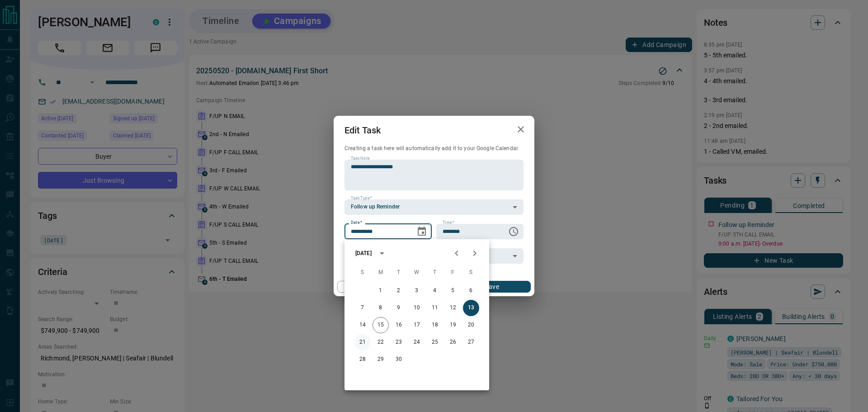 This screenshot has width=868, height=412. Describe the element at coordinates (435, 273) in the screenshot. I see `span: Thursday` at that location.